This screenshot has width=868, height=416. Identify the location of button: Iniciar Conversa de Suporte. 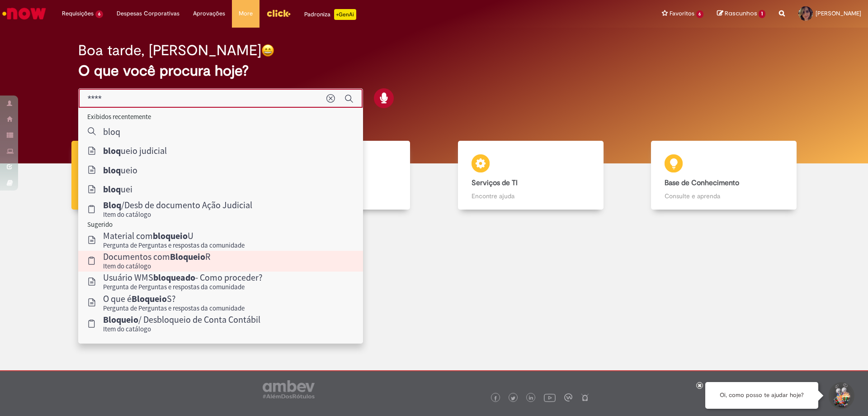
(841, 395).